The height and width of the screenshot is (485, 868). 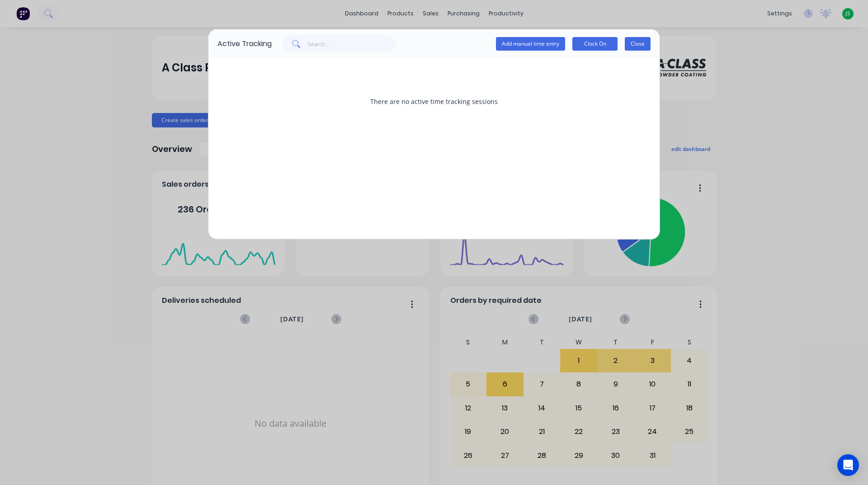 What do you see at coordinates (848, 465) in the screenshot?
I see `div: Open Intercom Messenger` at bounding box center [848, 465].